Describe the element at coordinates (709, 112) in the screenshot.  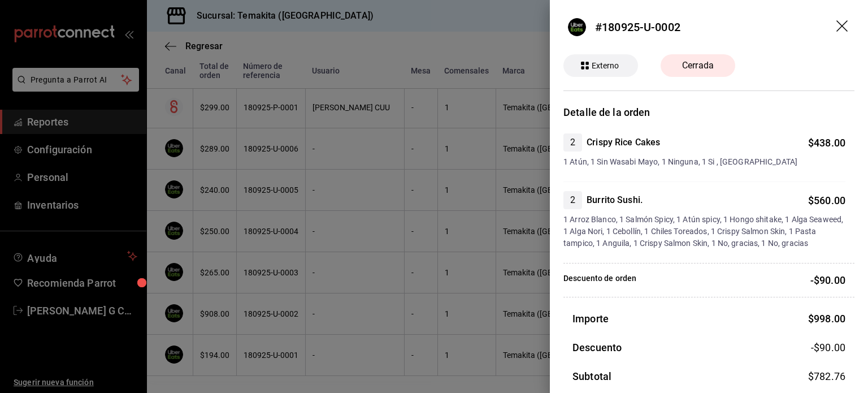
I see `h3: Detalle de la orden` at that location.